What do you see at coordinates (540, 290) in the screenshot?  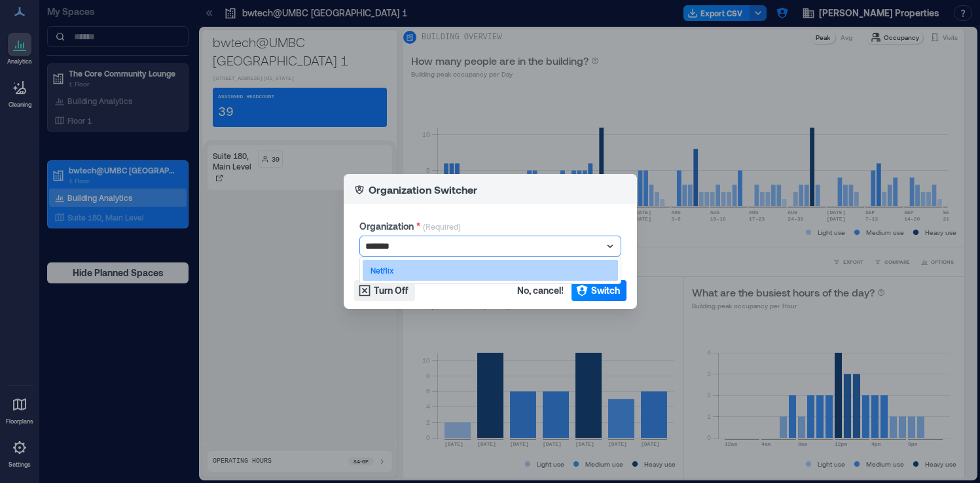 I see `span: No, cancel!` at bounding box center [540, 290].